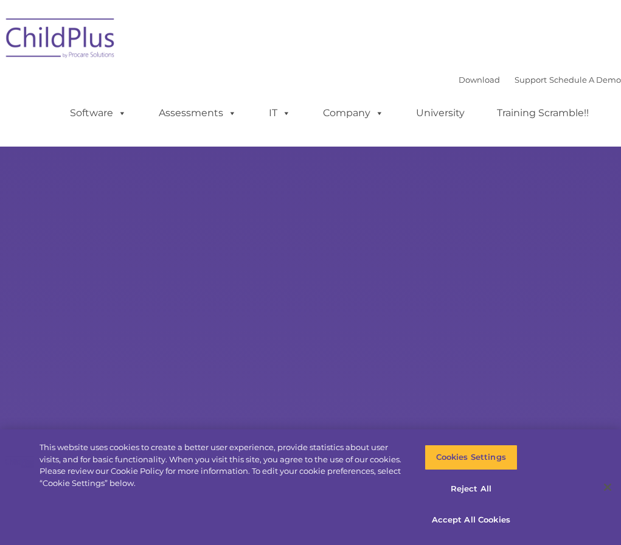 The image size is (621, 545). I want to click on a: IT, so click(280, 113).